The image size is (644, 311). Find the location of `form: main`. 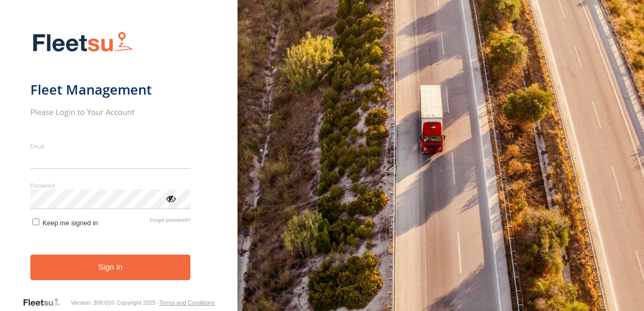

form: main is located at coordinates (118, 161).